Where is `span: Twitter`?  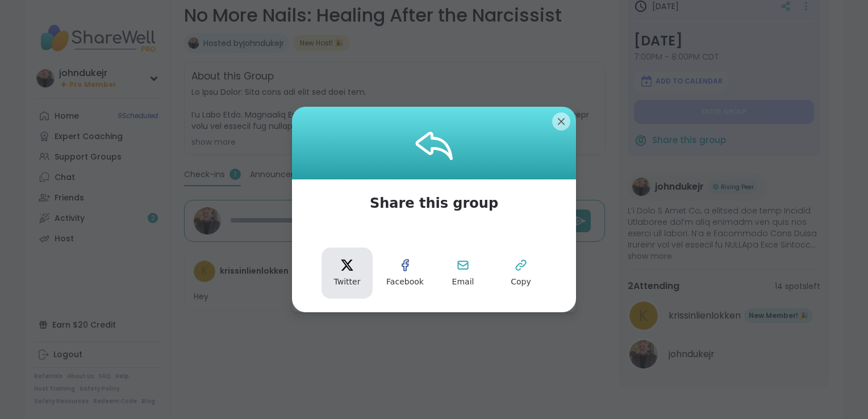 span: Twitter is located at coordinates (347, 282).